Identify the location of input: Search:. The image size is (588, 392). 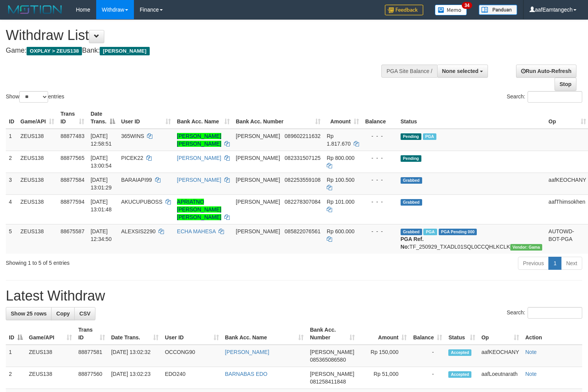
(555, 313).